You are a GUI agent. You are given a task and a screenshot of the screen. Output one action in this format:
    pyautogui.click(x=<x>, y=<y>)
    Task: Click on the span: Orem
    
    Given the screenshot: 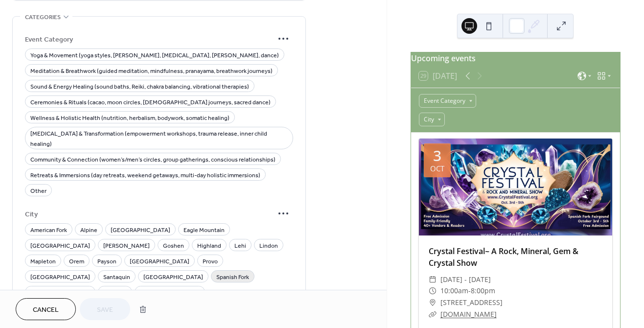 What is the action you would take?
    pyautogui.click(x=76, y=261)
    